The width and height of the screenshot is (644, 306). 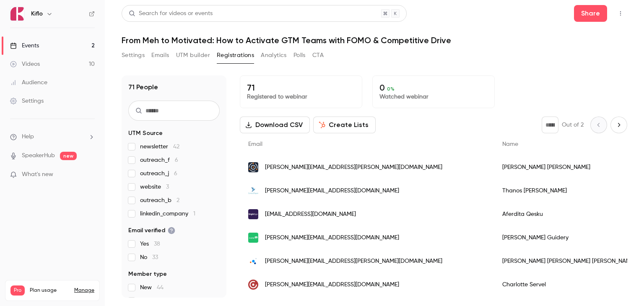 I want to click on span: 2, so click(x=178, y=200).